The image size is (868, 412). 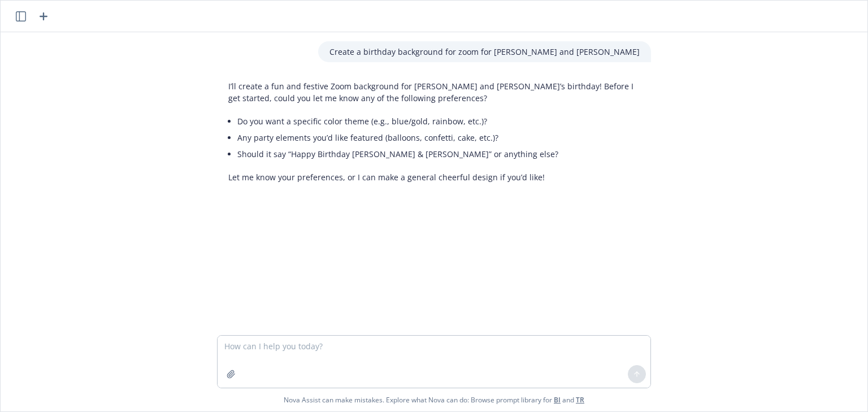 What do you see at coordinates (439, 137) in the screenshot?
I see `li: Any party elements you’d like featured (balloons, confetti, cake, etc.)?` at bounding box center [439, 137].